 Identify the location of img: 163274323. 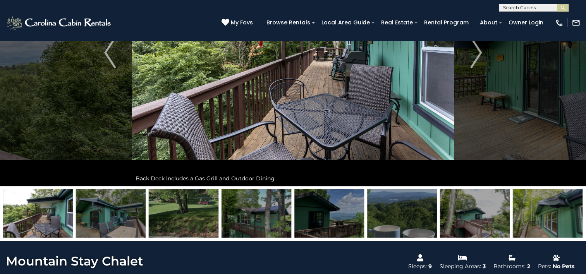
(257, 214).